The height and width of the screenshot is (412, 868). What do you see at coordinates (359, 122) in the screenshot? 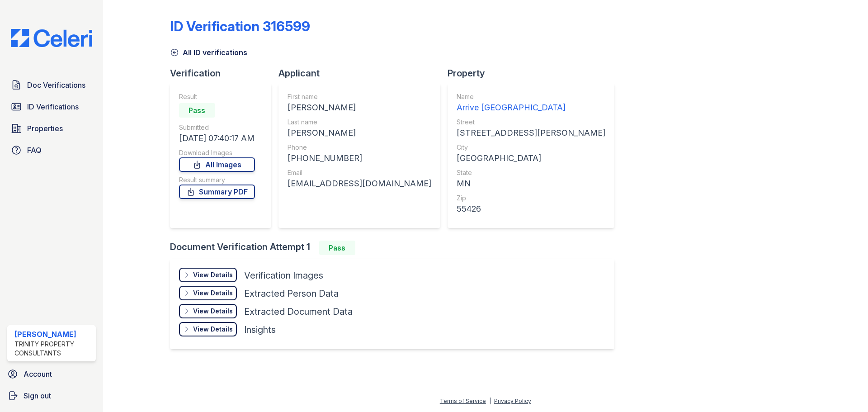
I see `div: Last name` at bounding box center [359, 122].